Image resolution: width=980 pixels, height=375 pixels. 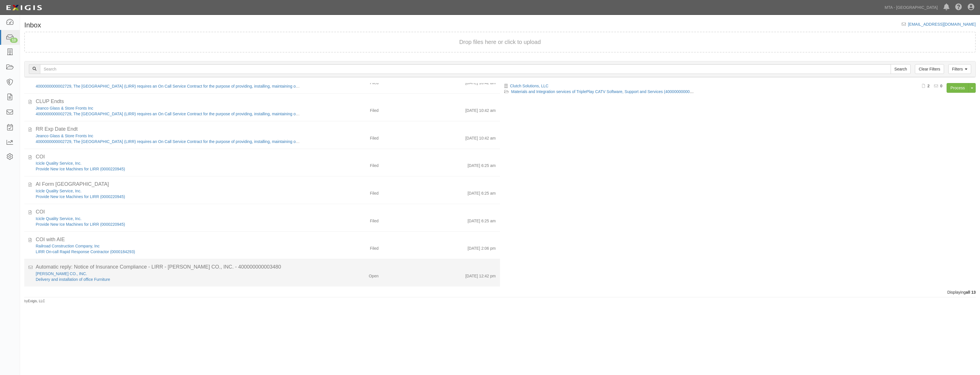 What do you see at coordinates (929, 69) in the screenshot?
I see `a: Clear Filters` at bounding box center [929, 69].